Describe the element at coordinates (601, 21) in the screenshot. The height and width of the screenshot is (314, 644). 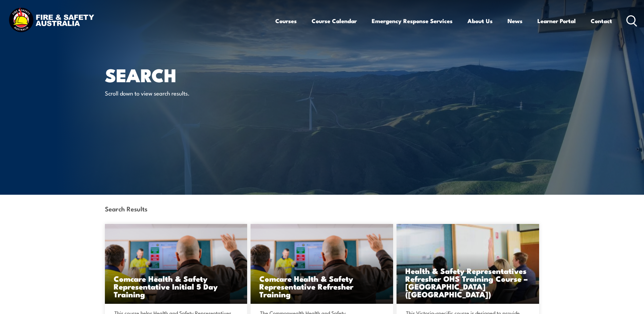
I see `a: Contact` at that location.